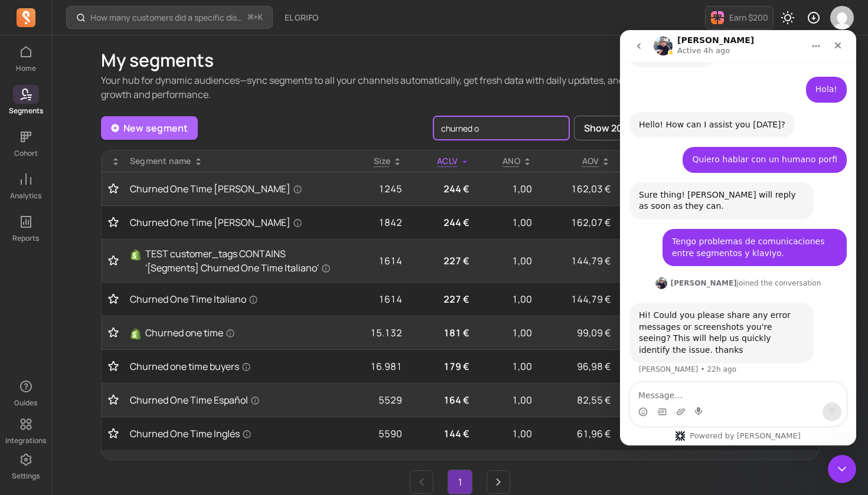 The height and width of the screenshot is (495, 868). I want to click on textarea: Message…, so click(118, 363).